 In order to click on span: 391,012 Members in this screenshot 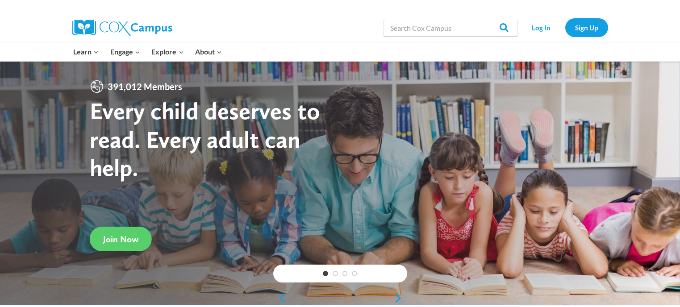, I will do `click(145, 87)`.